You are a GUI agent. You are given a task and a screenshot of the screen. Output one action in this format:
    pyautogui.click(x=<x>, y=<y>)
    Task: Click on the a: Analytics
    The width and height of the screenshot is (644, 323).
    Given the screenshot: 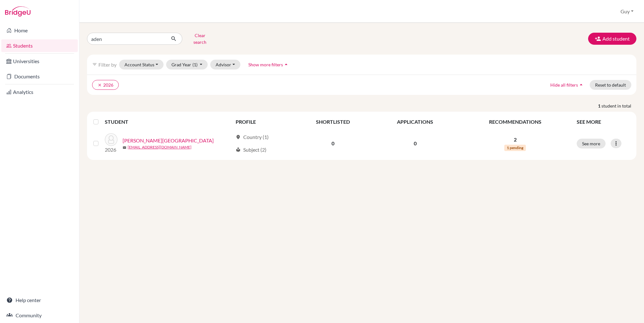 What is the action you would take?
    pyautogui.click(x=40, y=92)
    